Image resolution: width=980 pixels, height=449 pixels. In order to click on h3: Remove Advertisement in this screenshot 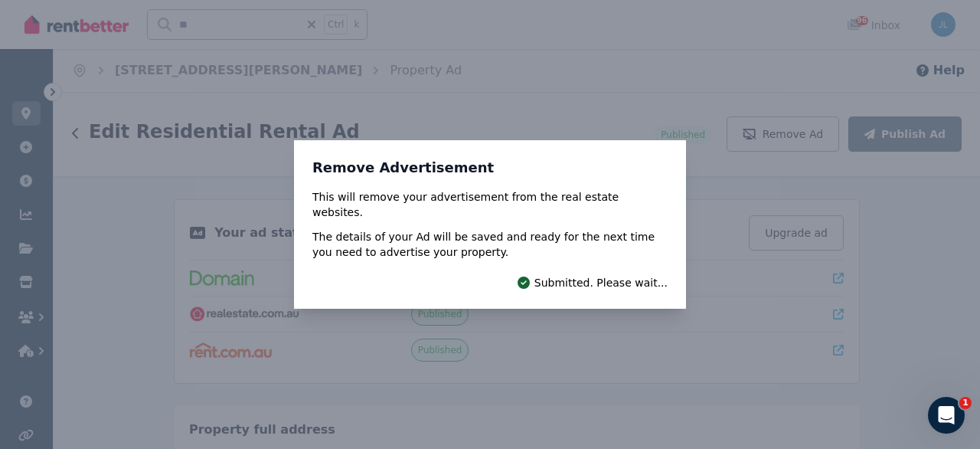, I will do `click(490, 167)`.